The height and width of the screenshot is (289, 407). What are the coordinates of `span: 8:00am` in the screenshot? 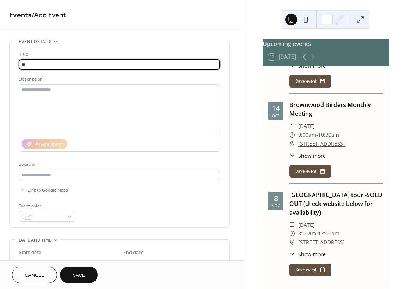 It's located at (307, 234).